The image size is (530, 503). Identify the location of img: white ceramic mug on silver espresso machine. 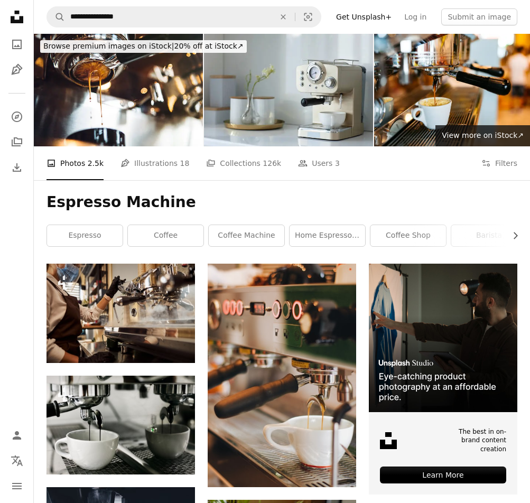
(282, 375).